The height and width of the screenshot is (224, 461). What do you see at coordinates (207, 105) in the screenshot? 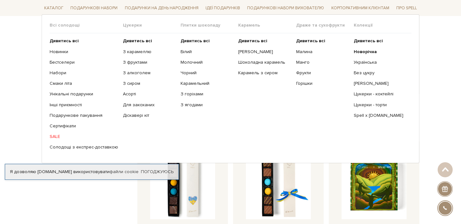
I see `a: З ягодами` at bounding box center [207, 105].